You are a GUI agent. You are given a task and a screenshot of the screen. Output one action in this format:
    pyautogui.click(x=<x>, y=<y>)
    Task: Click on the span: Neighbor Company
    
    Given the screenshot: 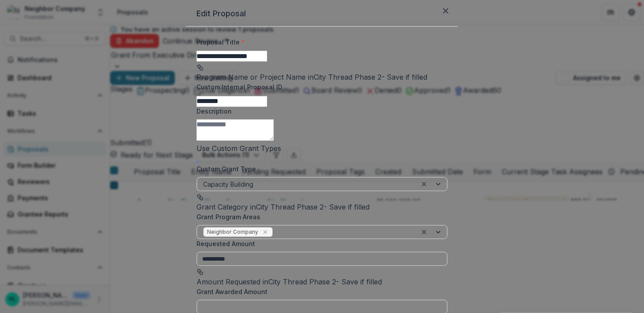 What is the action you would take?
    pyautogui.click(x=232, y=232)
    